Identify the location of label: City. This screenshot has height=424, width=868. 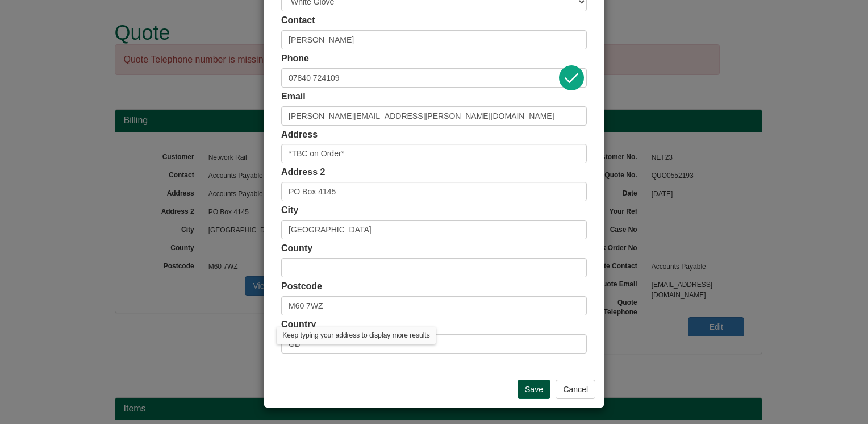
(290, 210).